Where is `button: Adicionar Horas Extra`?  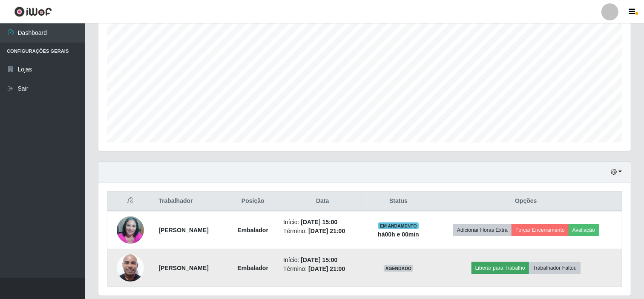
button: Adicionar Horas Extra is located at coordinates (482, 230).